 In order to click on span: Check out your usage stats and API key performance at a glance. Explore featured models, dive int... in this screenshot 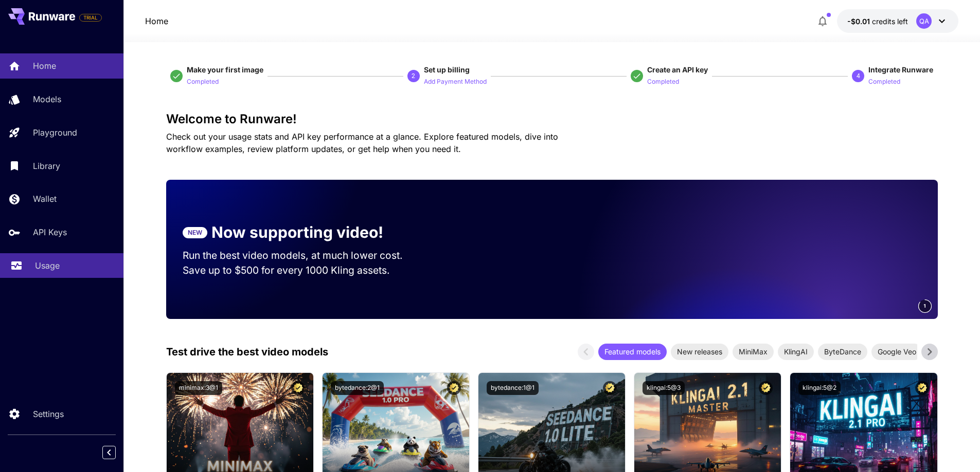, I will do `click(362, 143)`.